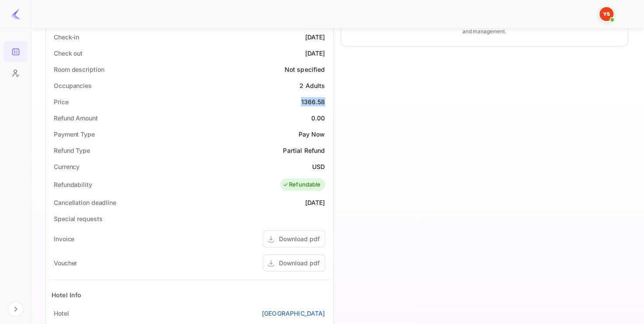 Image resolution: width=644 pixels, height=324 pixels. Describe the element at coordinates (312, 86) in the screenshot. I see `div: 2 Adults` at that location.